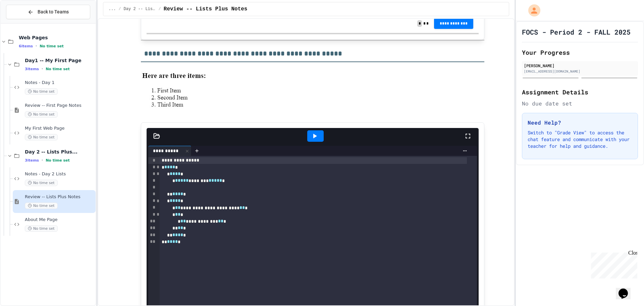 This screenshot has height=306, width=644. I want to click on span: Review -- First Page Notes, so click(59, 105).